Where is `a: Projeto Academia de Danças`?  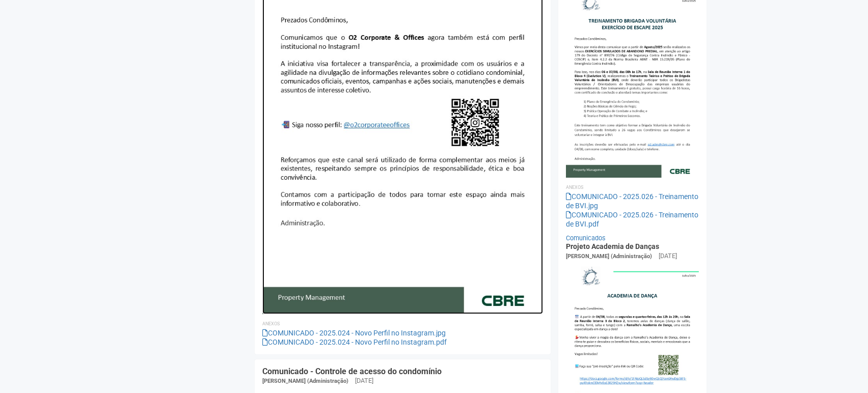 a: Projeto Academia de Danças is located at coordinates (612, 246).